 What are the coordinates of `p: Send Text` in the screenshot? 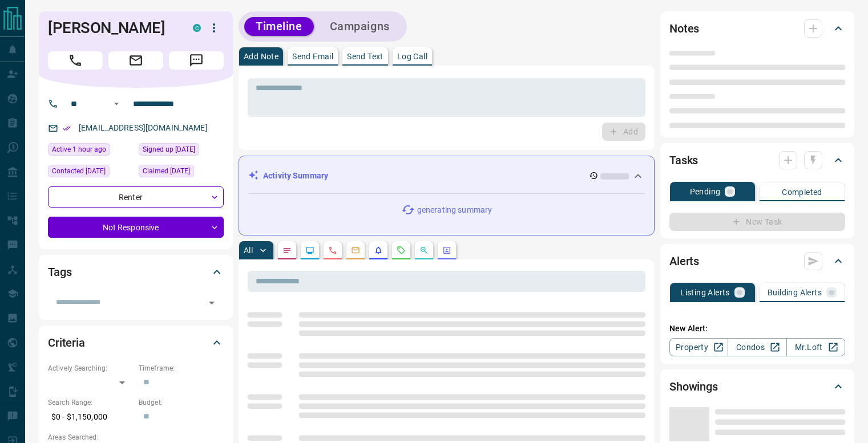 It's located at (365, 57).